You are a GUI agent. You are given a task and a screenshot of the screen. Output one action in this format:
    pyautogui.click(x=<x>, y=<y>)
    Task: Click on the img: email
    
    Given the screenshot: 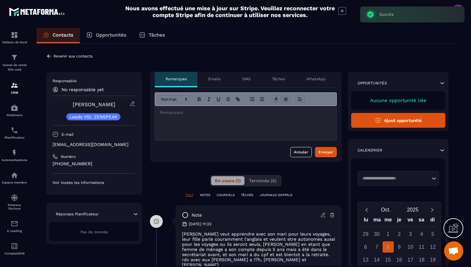 What is the action you would take?
    pyautogui.click(x=14, y=224)
    